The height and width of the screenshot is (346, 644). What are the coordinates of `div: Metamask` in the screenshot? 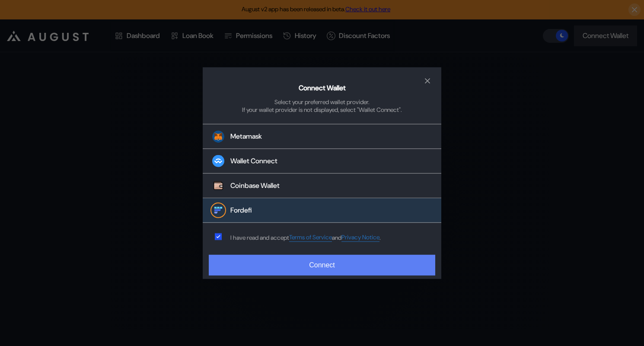 It's located at (246, 136).